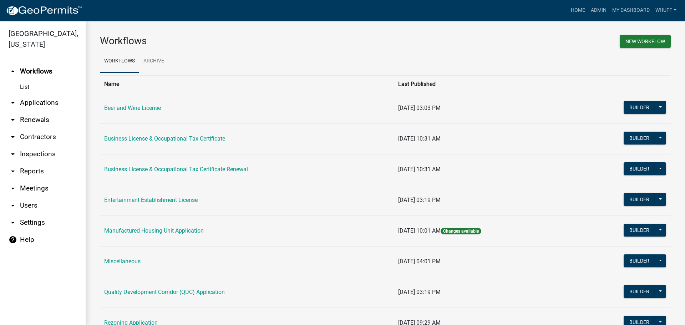  I want to click on th: Name, so click(247, 84).